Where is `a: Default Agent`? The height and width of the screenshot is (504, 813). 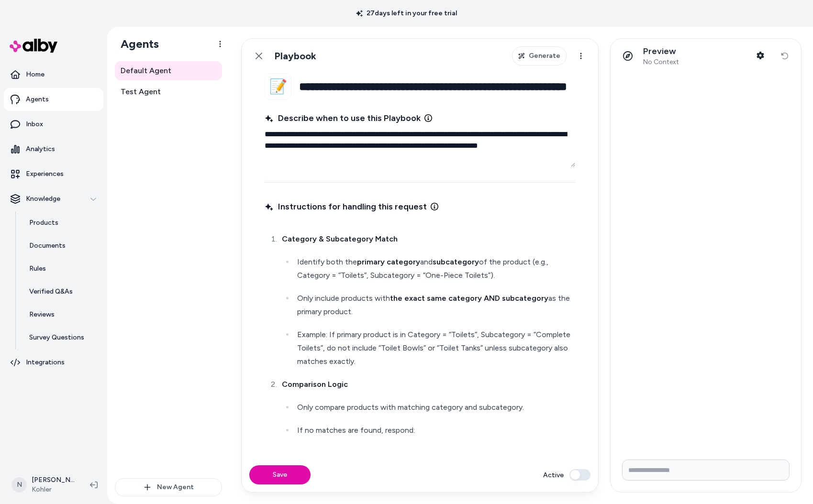 a: Default Agent is located at coordinates (168, 71).